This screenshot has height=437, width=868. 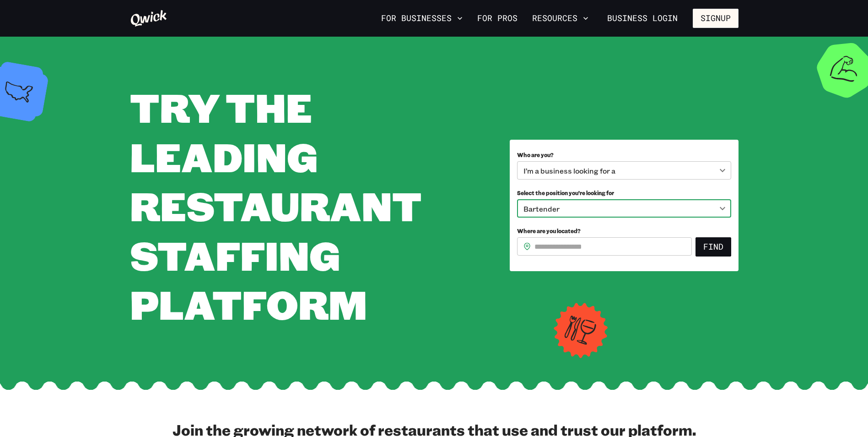 I want to click on a: For Pros, so click(x=498, y=18).